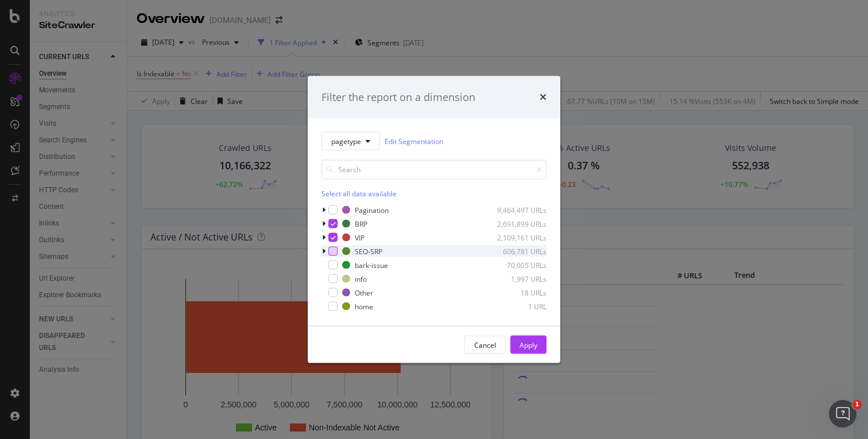 The width and height of the screenshot is (868, 439). Describe the element at coordinates (519, 210) in the screenshot. I see `div: 9,464,497 URLs` at that location.